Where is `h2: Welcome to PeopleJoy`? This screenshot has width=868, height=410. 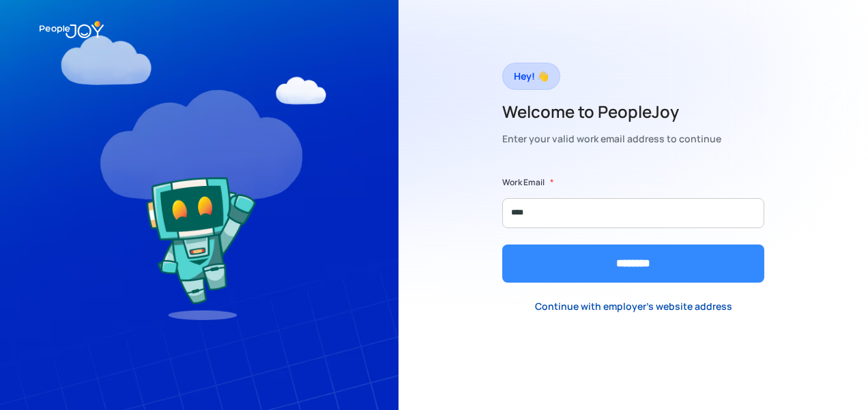 h2: Welcome to PeopleJoy is located at coordinates (611, 112).